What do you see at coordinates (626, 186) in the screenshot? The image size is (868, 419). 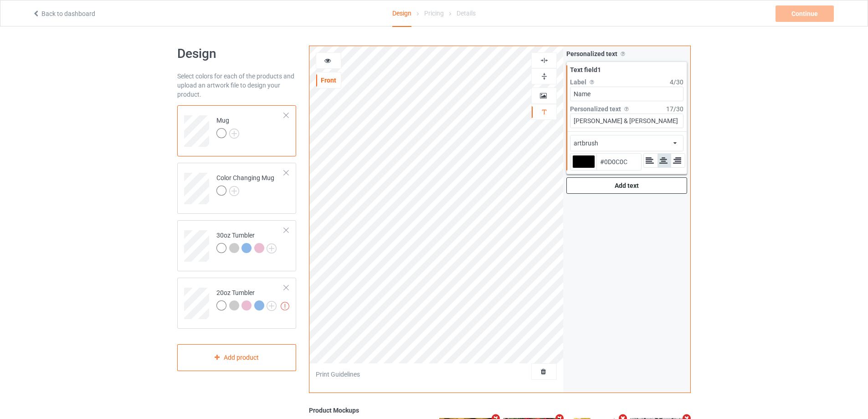 I see `div: Add text` at bounding box center [626, 186].